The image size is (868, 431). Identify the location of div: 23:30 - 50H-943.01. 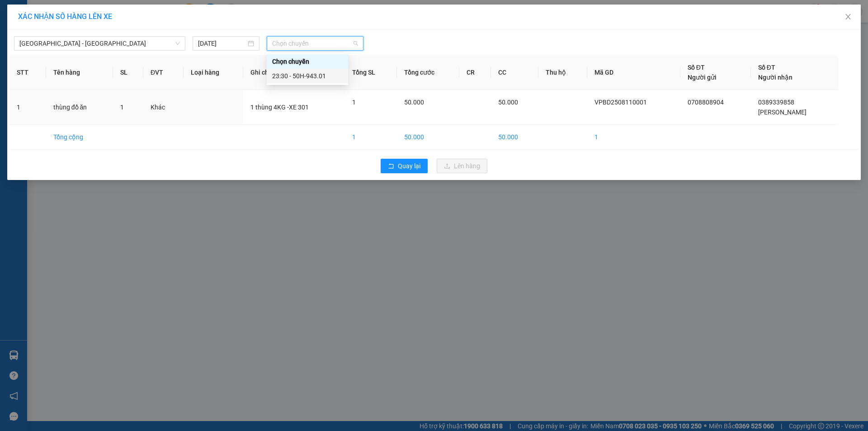
(308, 76).